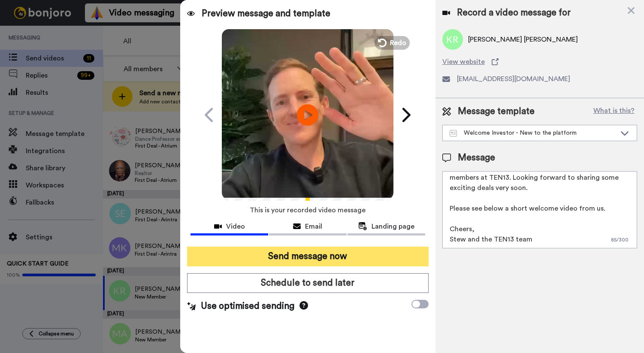  I want to click on span: This is your recorded video message, so click(308, 210).